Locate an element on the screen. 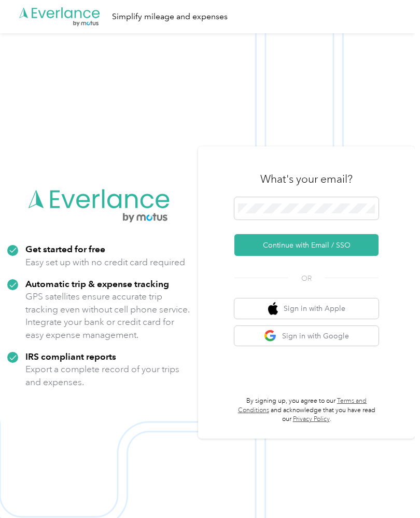 This screenshot has width=420, height=518. span: OR is located at coordinates (306, 278).